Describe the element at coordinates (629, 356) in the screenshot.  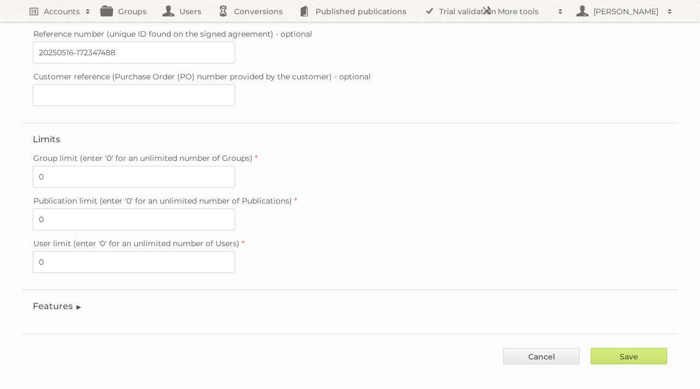
I see `input: Save` at that location.